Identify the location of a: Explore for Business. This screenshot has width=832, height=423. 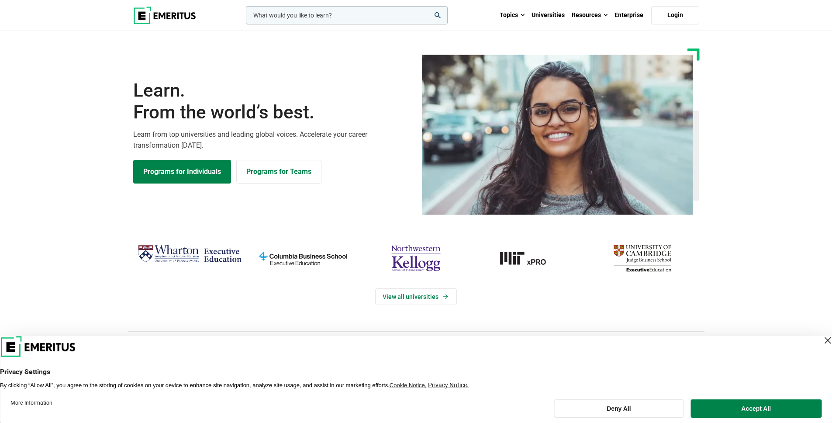
(279, 172).